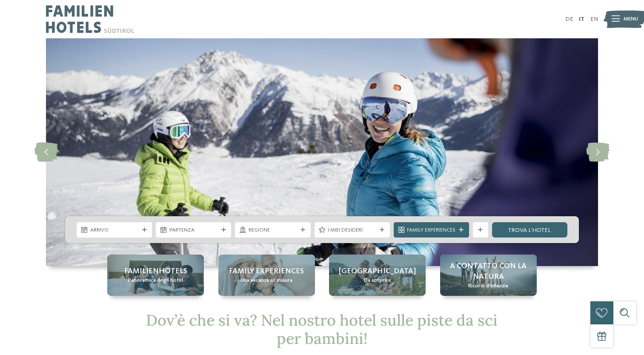 This screenshot has height=355, width=644. Describe the element at coordinates (322, 152) in the screenshot. I see `img: Hotel sulle piste da sci per bambini: divertimento senza confini` at that location.